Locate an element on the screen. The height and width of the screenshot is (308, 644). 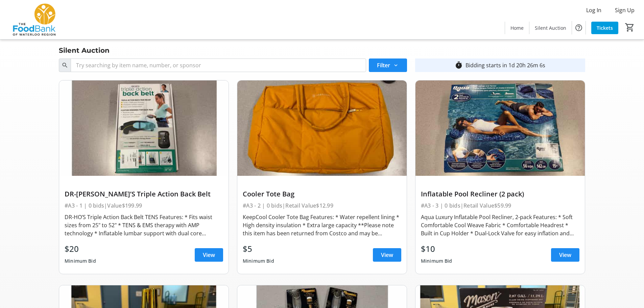
div: KeepCool Cooler Tote Bag Features: * Water repellent lining * High density insulation * Extra lar... is located at coordinates (322, 225).